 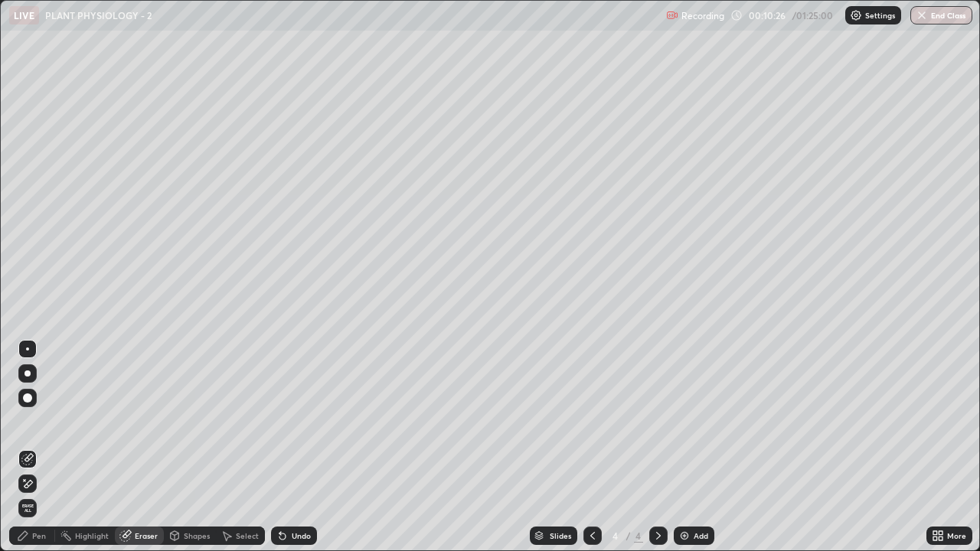 What do you see at coordinates (941, 16) in the screenshot?
I see `button: End Class` at bounding box center [941, 16].